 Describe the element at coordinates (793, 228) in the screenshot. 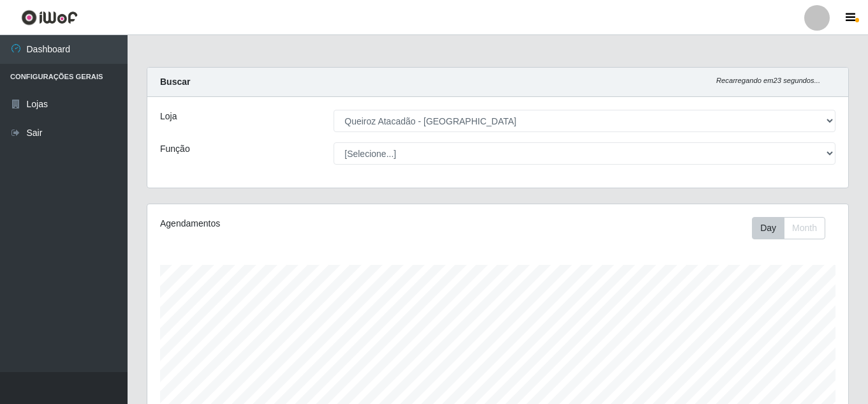

I see `div: Toolbar with button groups` at that location.